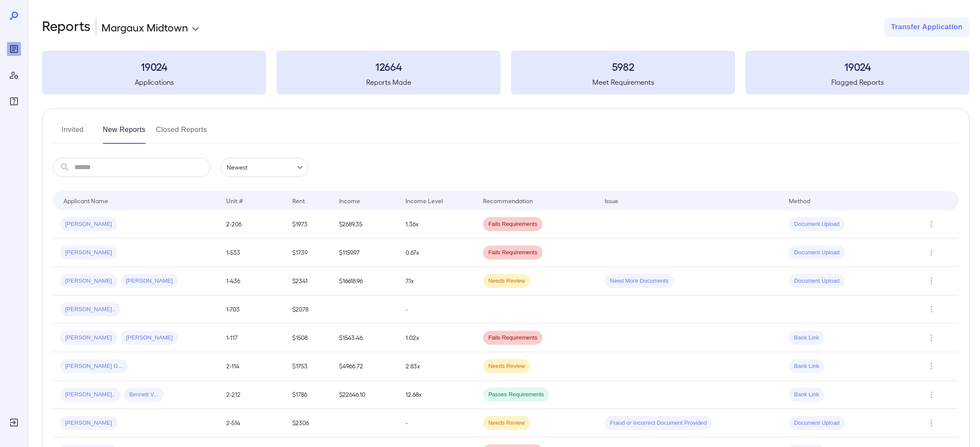  I want to click on h3: 12664, so click(388, 67).